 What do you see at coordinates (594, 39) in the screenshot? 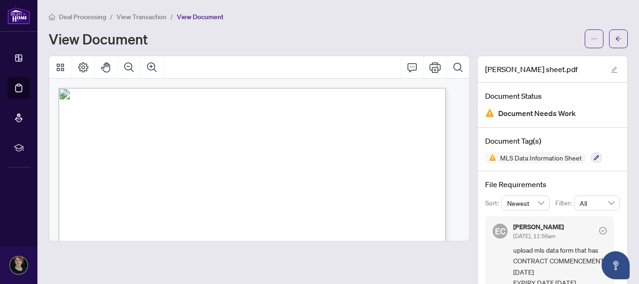
I see `span: ellipsis` at bounding box center [594, 39].